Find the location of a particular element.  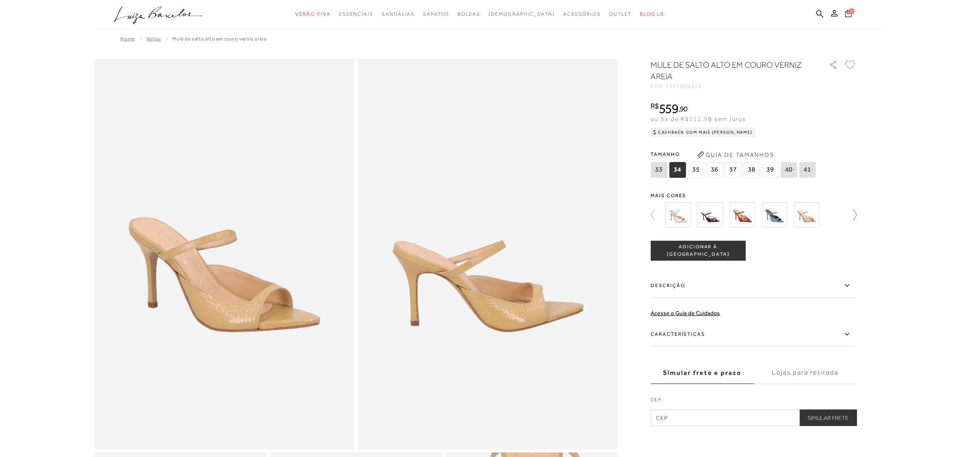

span: 2 is located at coordinates (852, 11).